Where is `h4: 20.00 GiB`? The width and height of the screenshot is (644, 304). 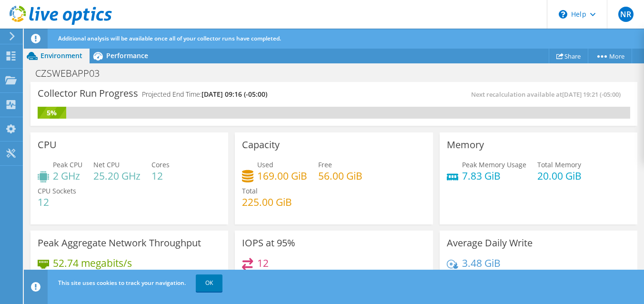 h4: 20.00 GiB is located at coordinates (559, 176).